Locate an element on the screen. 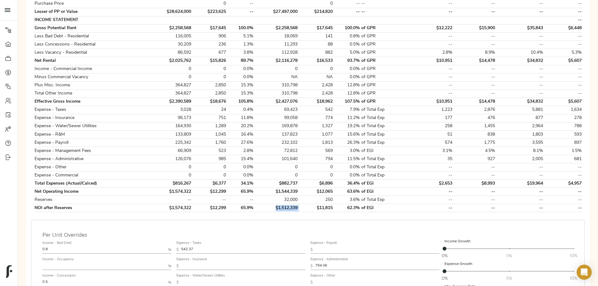 This screenshot has width=598, height=286. label: Expense - Water/Sewer Utilities is located at coordinates (201, 276).